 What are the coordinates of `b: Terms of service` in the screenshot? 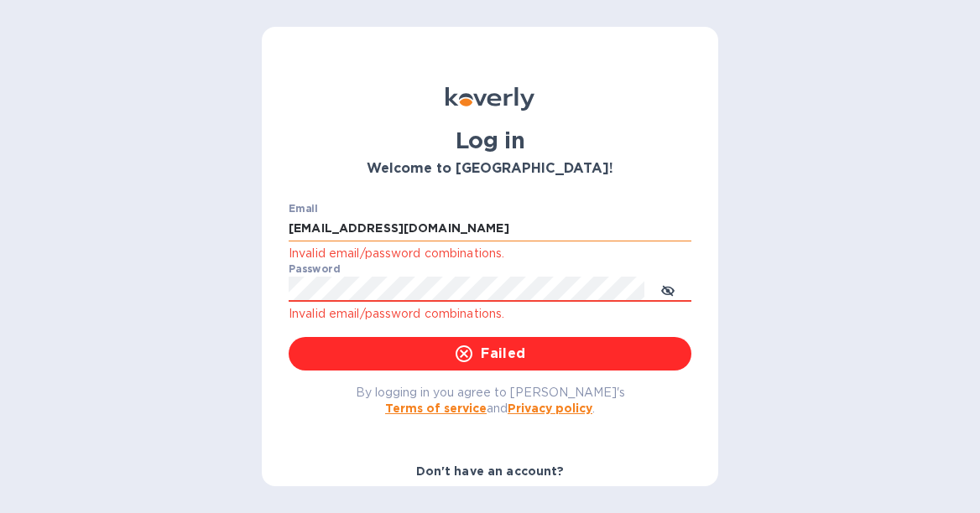 It's located at (436, 408).